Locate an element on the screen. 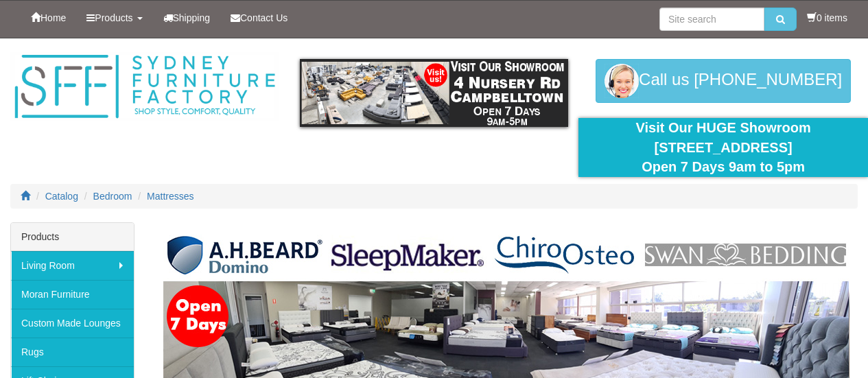 The height and width of the screenshot is (378, 868). a: Rugs is located at coordinates (72, 352).